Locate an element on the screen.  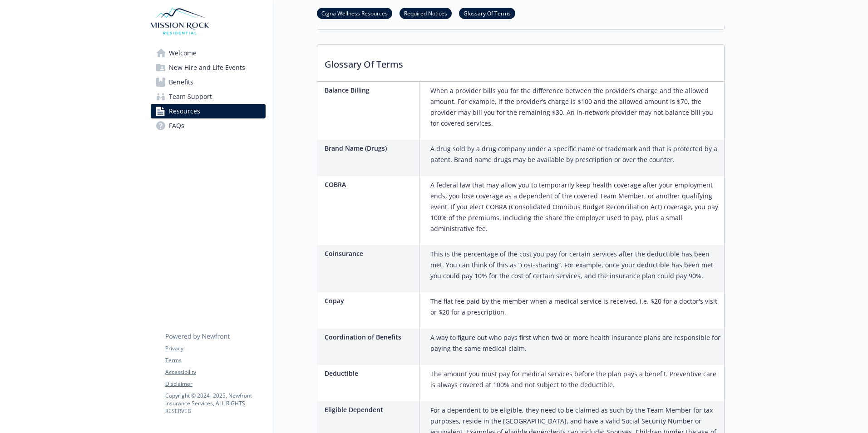
a: Terms is located at coordinates (215, 360).